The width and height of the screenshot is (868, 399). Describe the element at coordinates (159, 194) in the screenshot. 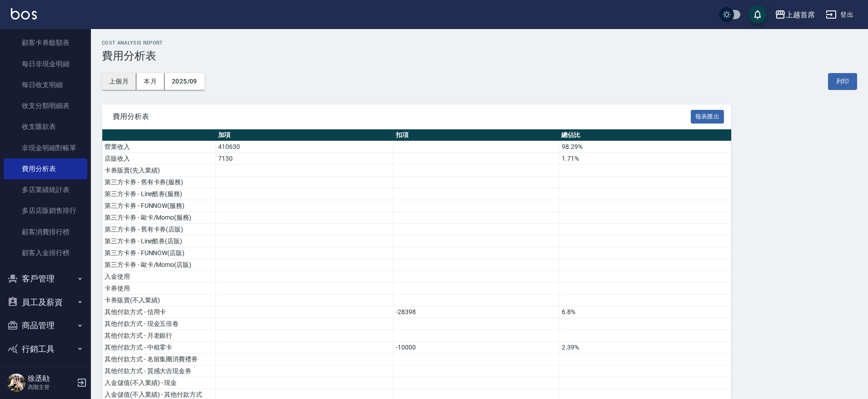

I see `td: 第三方卡券 - Line酷券(服務)` at that location.